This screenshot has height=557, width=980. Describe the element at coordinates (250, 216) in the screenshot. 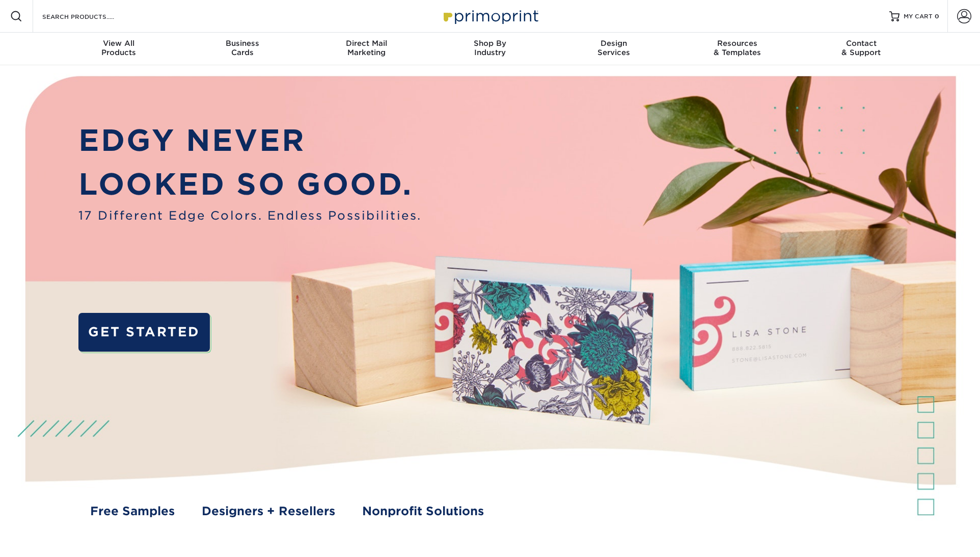

I see `span: 17 Different Edge Colors. Endless Possibilities.` at that location.